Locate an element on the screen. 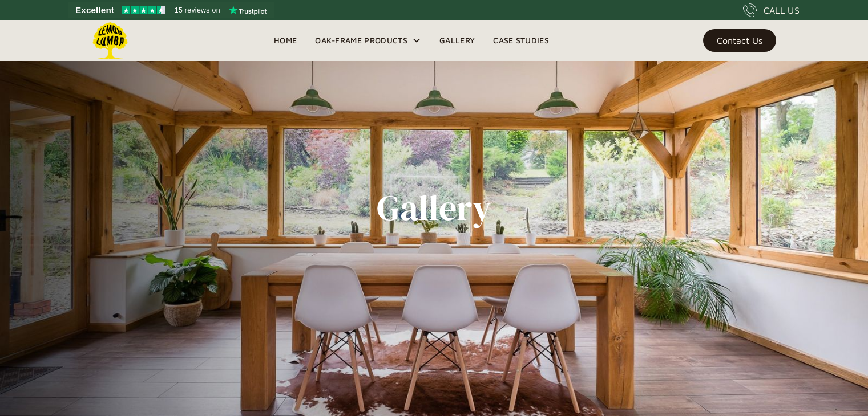  img: Trustpilot logo is located at coordinates (248, 10).